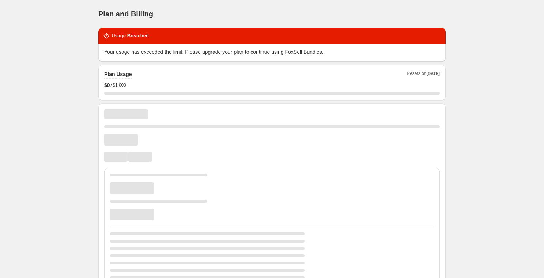 The width and height of the screenshot is (544, 278). What do you see at coordinates (214, 52) in the screenshot?
I see `span: Your usage has exceeded the limit. Please upgrade your plan to continue using FoxSell Bundles.` at bounding box center [214, 52].